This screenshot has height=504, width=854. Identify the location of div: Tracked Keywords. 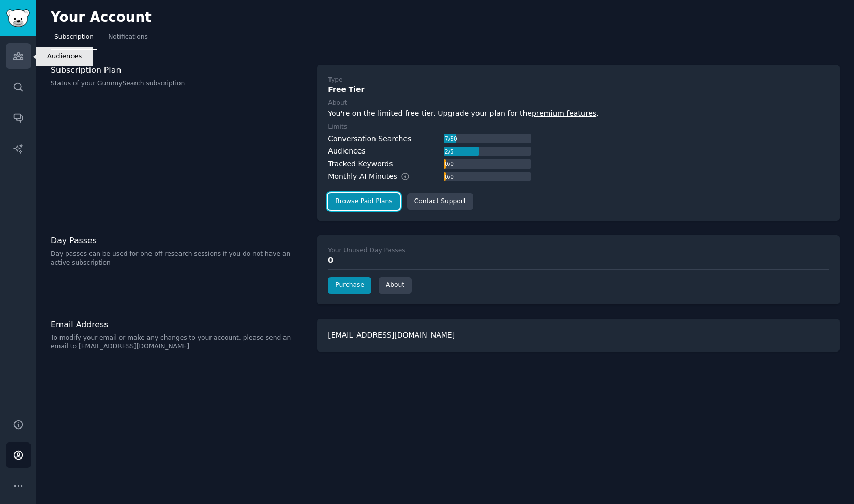
(360, 164).